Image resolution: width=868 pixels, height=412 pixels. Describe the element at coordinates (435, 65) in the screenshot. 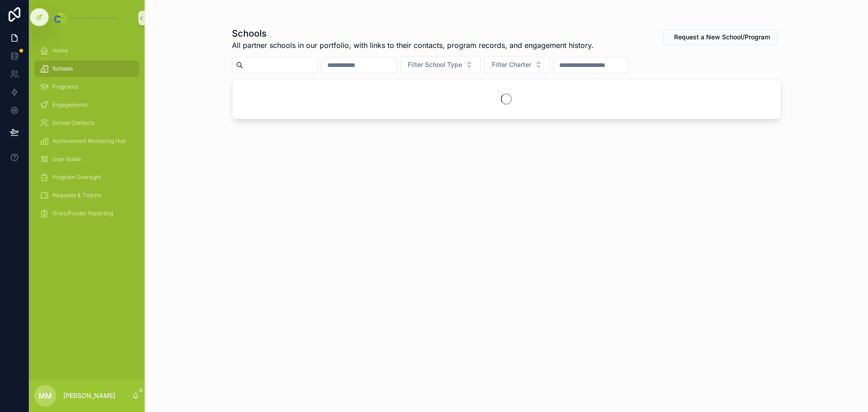

I see `span: Filter School Type` at that location.